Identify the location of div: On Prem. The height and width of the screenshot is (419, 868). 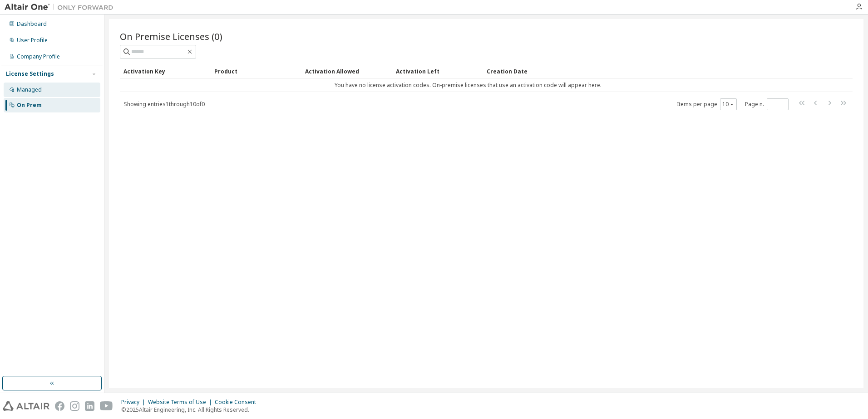
(29, 105).